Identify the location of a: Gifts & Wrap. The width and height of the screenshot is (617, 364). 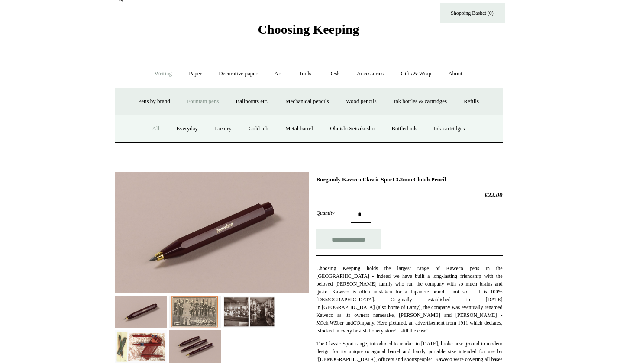
(416, 74).